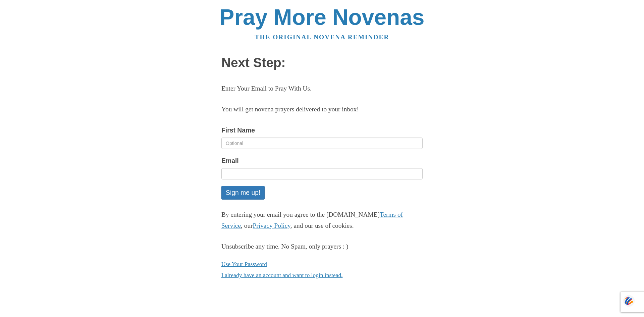 This screenshot has width=644, height=317. What do you see at coordinates (322, 37) in the screenshot?
I see `a: The original novena reminder` at bounding box center [322, 37].